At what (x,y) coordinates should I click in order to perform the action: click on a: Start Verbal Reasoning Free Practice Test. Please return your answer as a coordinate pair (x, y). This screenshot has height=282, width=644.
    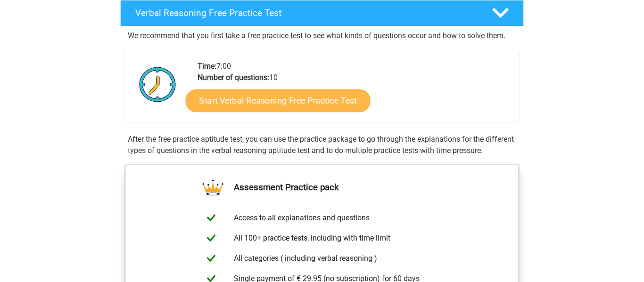
    Looking at the image, I should click on (278, 101).